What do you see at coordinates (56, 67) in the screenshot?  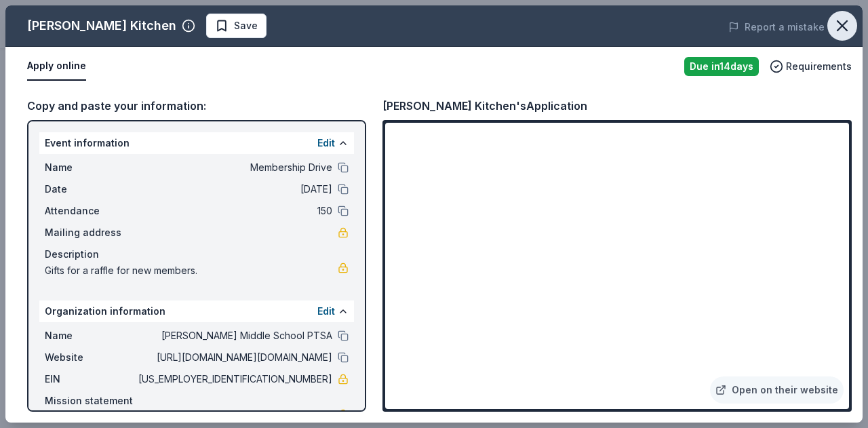 I see `button: Apply online` at bounding box center [56, 67].